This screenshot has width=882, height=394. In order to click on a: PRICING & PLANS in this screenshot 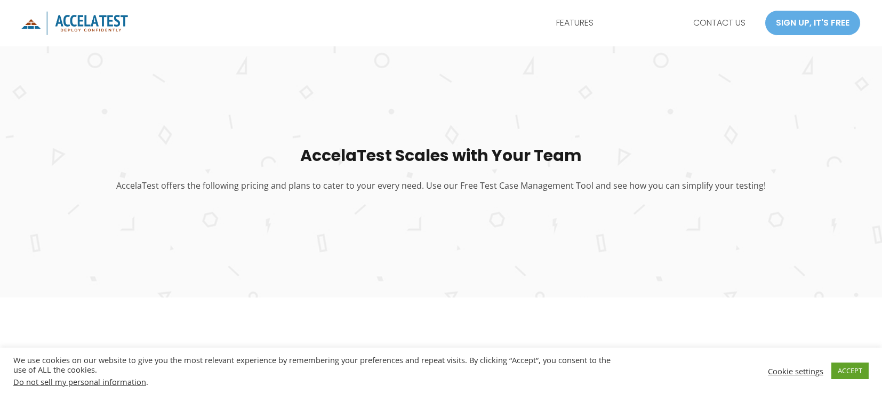, I will do `click(643, 23)`.